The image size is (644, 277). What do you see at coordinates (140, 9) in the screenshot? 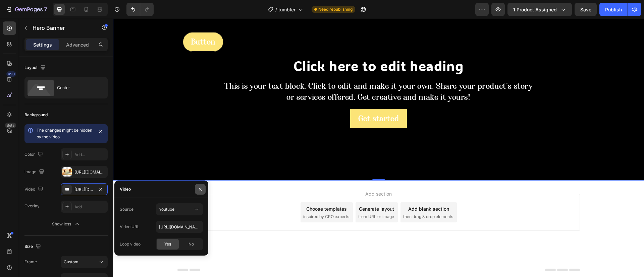
I see `div: Undo/Redo` at bounding box center [140, 9].